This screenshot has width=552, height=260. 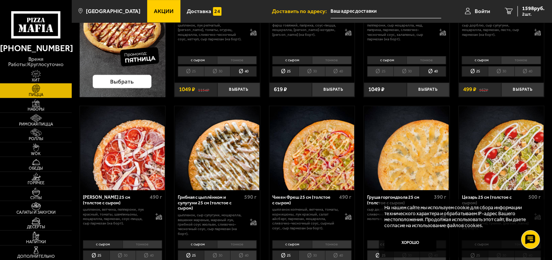 I want to click on p: сыр дорблю, сыр сулугуни, моцарелла, пармезан, песто, сыр пармезан (на борт)., so click(x=495, y=30).